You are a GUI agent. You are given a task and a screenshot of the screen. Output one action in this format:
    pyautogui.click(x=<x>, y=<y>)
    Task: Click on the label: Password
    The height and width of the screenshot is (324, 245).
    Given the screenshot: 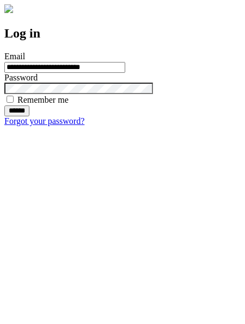 What is the action you would take?
    pyautogui.click(x=21, y=77)
    